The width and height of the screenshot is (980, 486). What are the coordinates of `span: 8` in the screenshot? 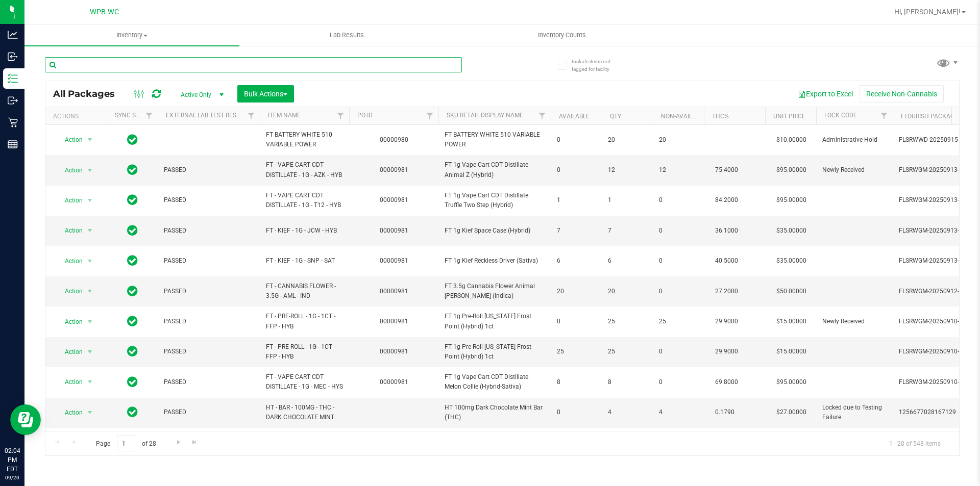 It's located at (576, 382).